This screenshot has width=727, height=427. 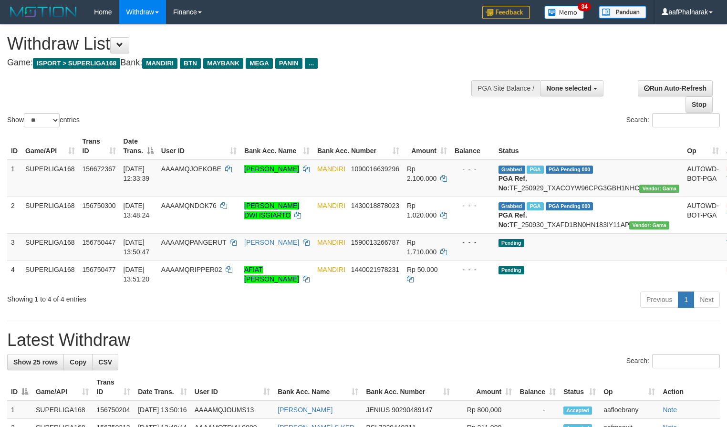 I want to click on span: Show 25 rows, so click(x=35, y=362).